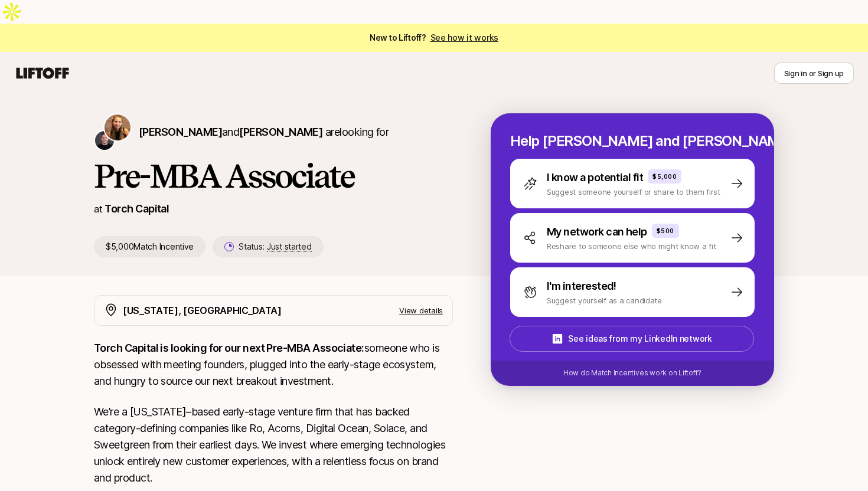 The width and height of the screenshot is (868, 491). What do you see at coordinates (634, 192) in the screenshot?
I see `p: Suggest someone yourself or share to them first` at bounding box center [634, 192].